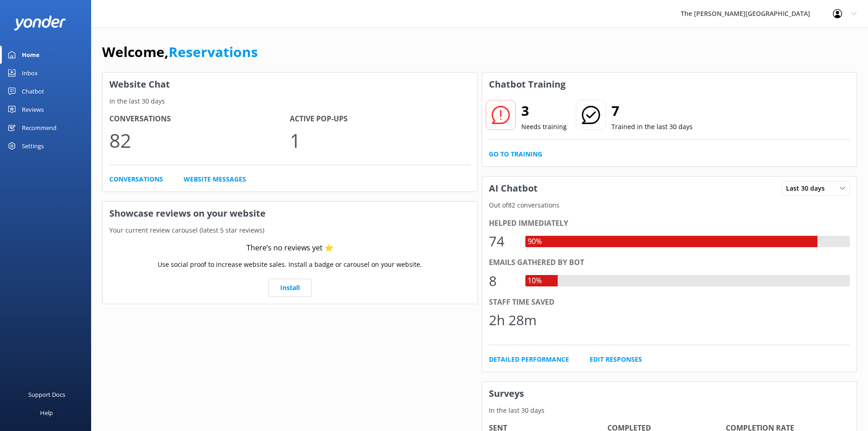 The width and height of the screenshot is (868, 431). I want to click on p: Your current review carousel (latest 5 star reviews), so click(290, 230).